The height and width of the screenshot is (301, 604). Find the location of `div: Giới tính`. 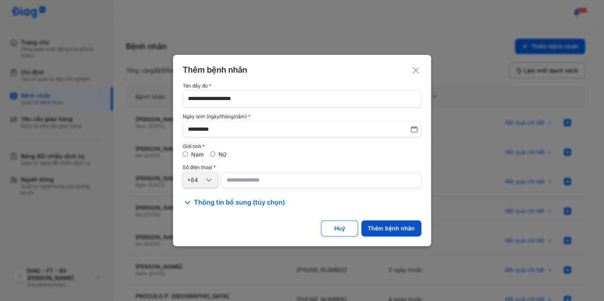

div: Giới tính is located at coordinates (302, 146).